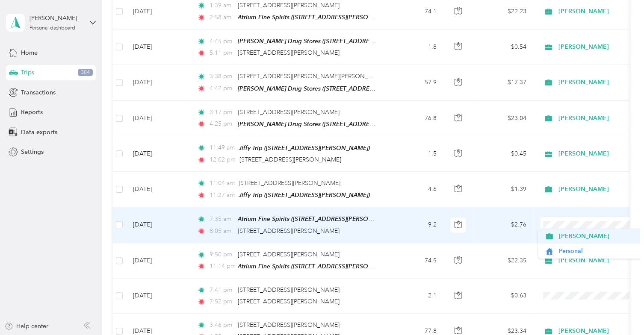 The height and width of the screenshot is (335, 644). Describe the element at coordinates (221, 232) in the screenshot. I see `span: 8:05 am` at that location.